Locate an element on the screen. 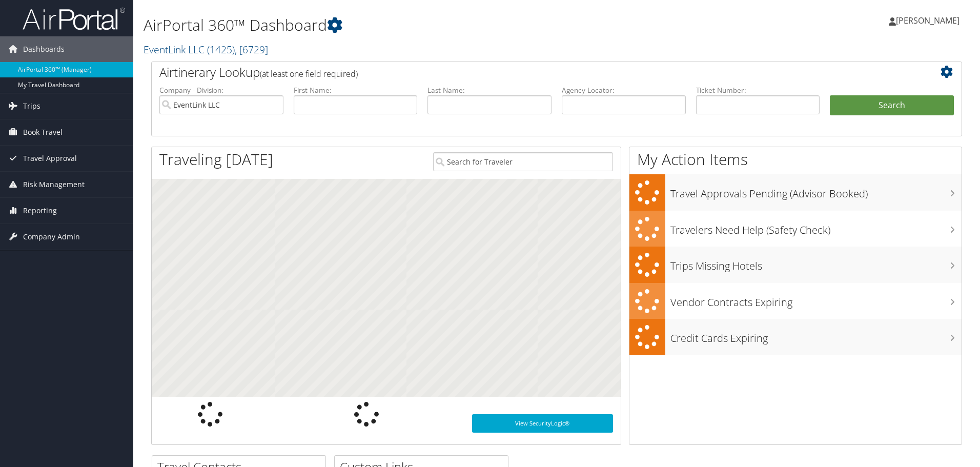  a: Vendor Contracts Expiring is located at coordinates (796, 301).